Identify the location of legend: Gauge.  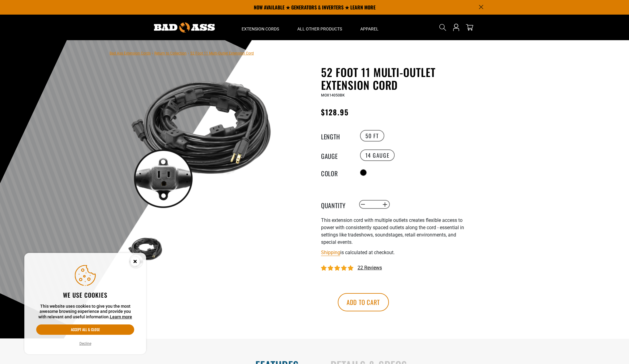
(337, 155).